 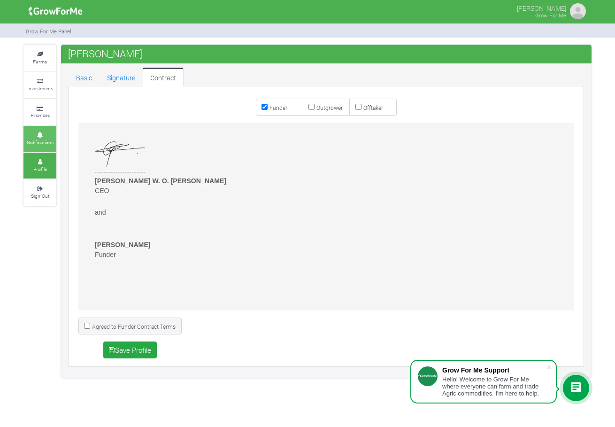 What do you see at coordinates (279, 108) in the screenshot?
I see `small: Funder` at bounding box center [279, 108].